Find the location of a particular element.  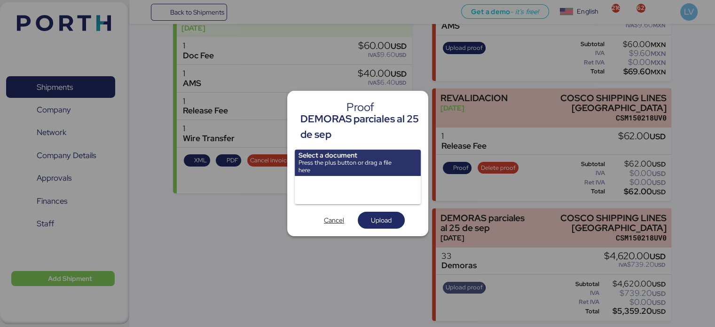

span: Cancel is located at coordinates (334, 220).